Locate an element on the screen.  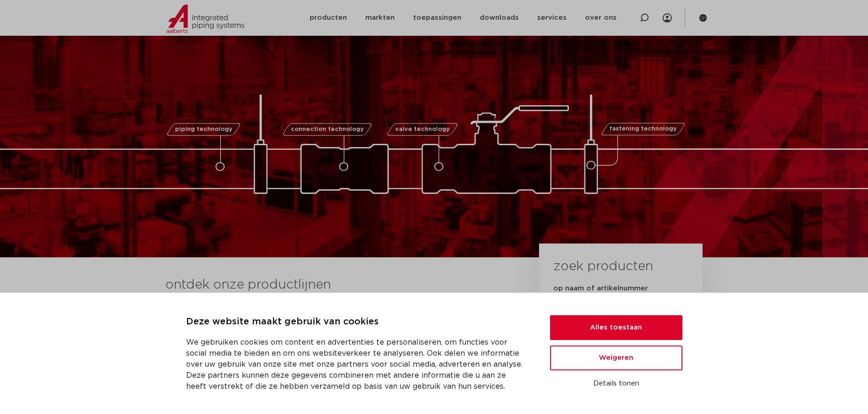
button: Details tonen is located at coordinates (617, 383).